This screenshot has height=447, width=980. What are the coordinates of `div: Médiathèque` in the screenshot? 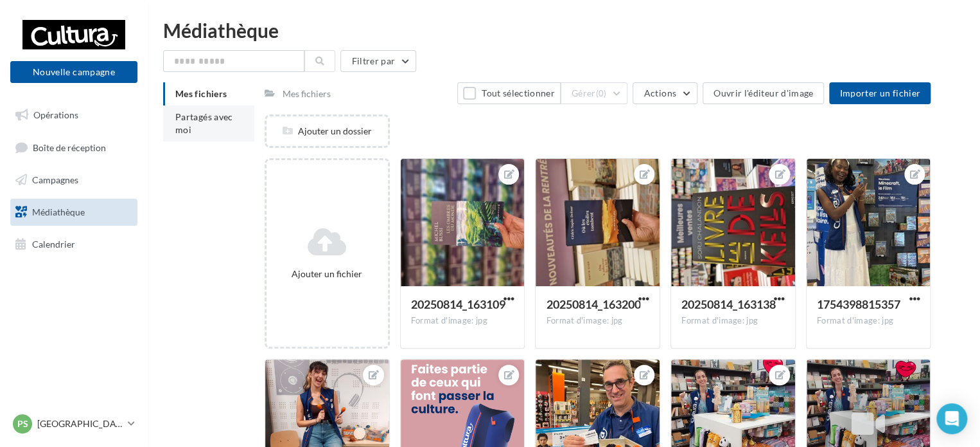 It's located at (564, 31).